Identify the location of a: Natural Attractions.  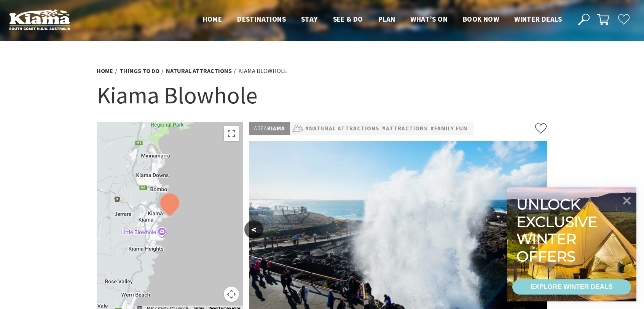
(198, 71).